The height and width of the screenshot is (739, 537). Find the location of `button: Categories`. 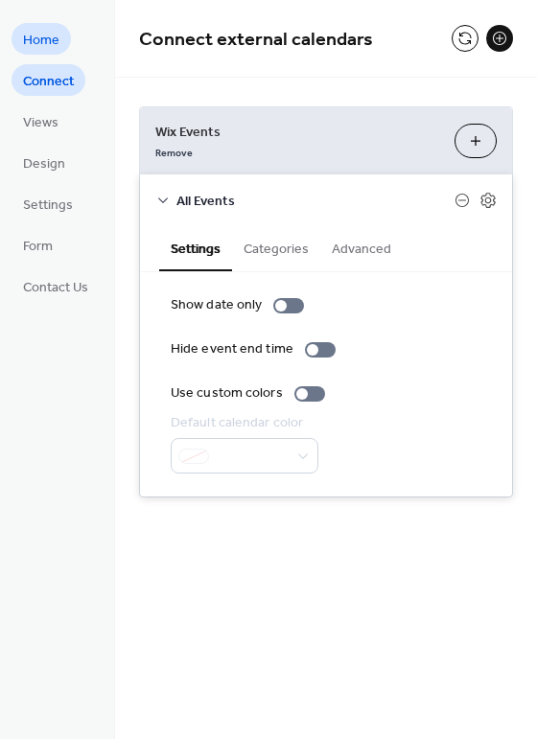

button: Categories is located at coordinates (276, 247).